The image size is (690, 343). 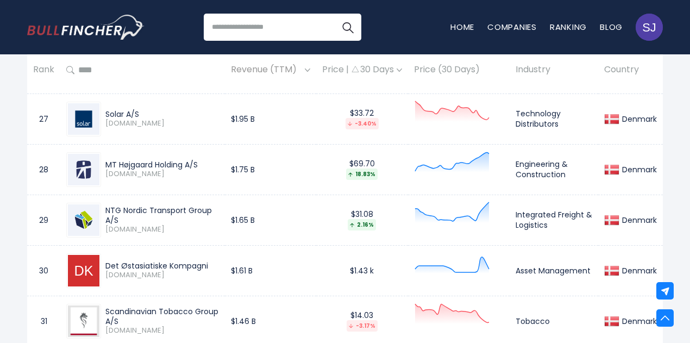 I want to click on a: Home, so click(x=462, y=27).